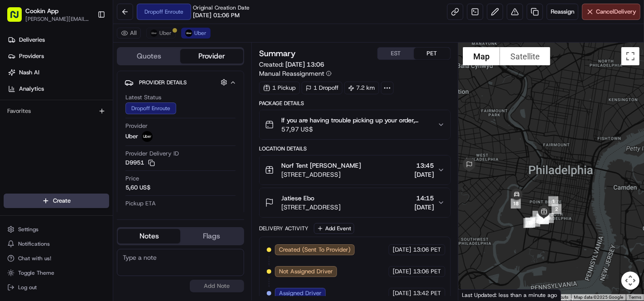  Describe the element at coordinates (475, 294) in the screenshot. I see `img: Google` at that location.